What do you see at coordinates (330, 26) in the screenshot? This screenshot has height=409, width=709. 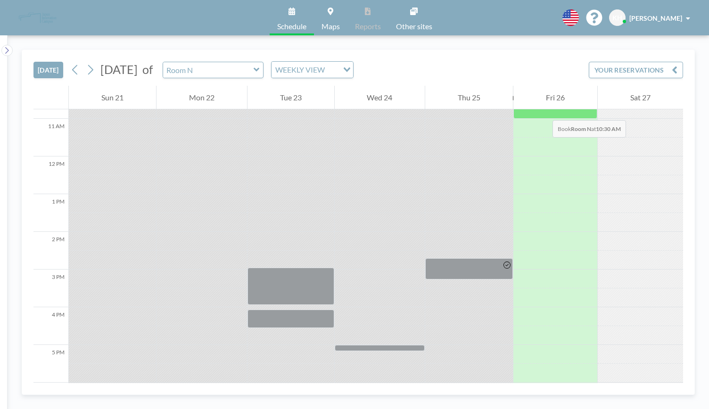 I see `span: Maps` at bounding box center [330, 26].